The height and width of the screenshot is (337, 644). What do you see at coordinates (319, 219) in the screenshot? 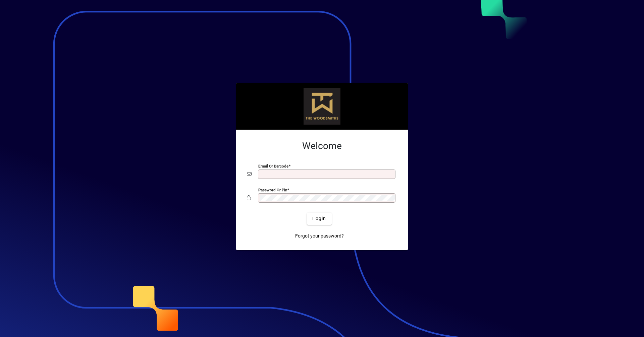
I see `button: Login` at bounding box center [319, 219].